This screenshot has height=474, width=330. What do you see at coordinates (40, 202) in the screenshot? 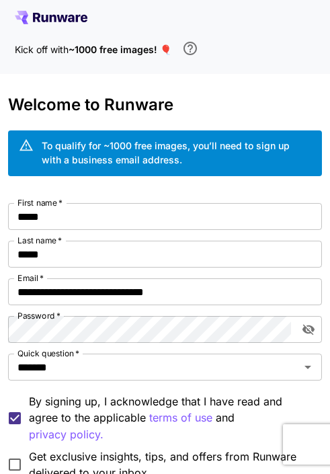
I see `label: First name` at bounding box center [40, 202].